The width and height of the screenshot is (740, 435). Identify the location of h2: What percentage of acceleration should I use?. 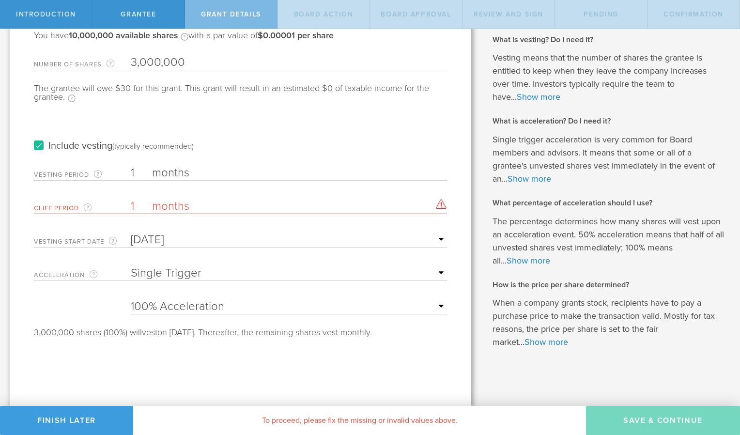
(609, 203).